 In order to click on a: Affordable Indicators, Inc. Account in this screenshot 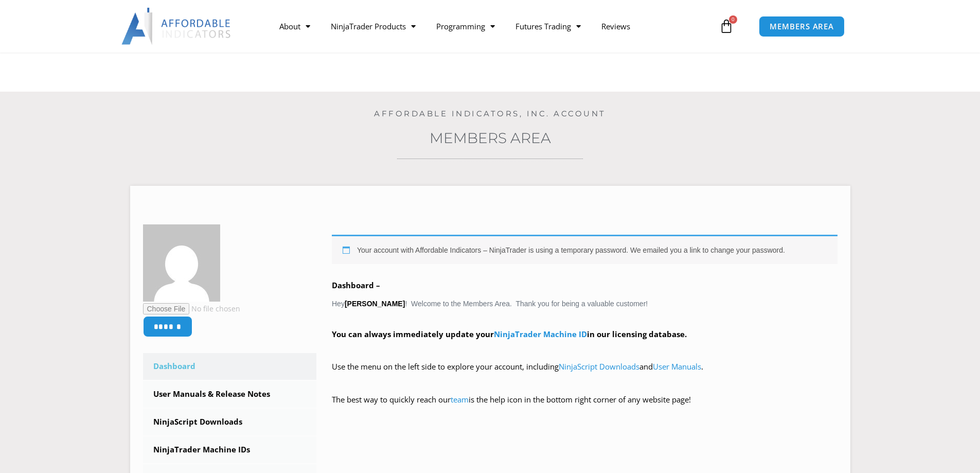, I will do `click(490, 113)`.